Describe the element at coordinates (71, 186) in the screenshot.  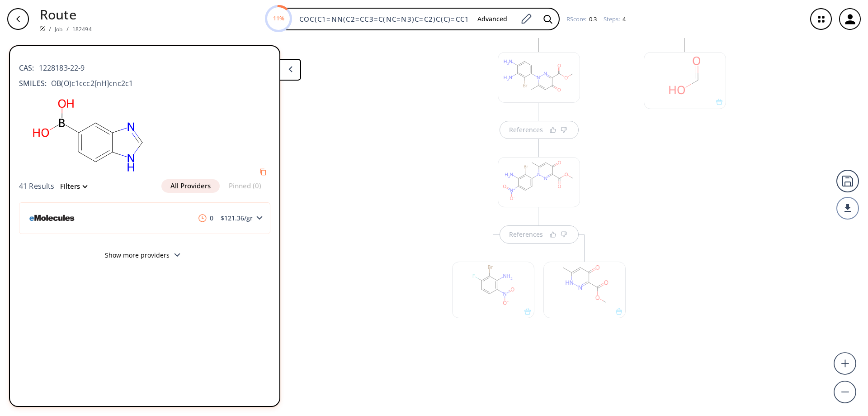
I see `button: Filters` at that location.